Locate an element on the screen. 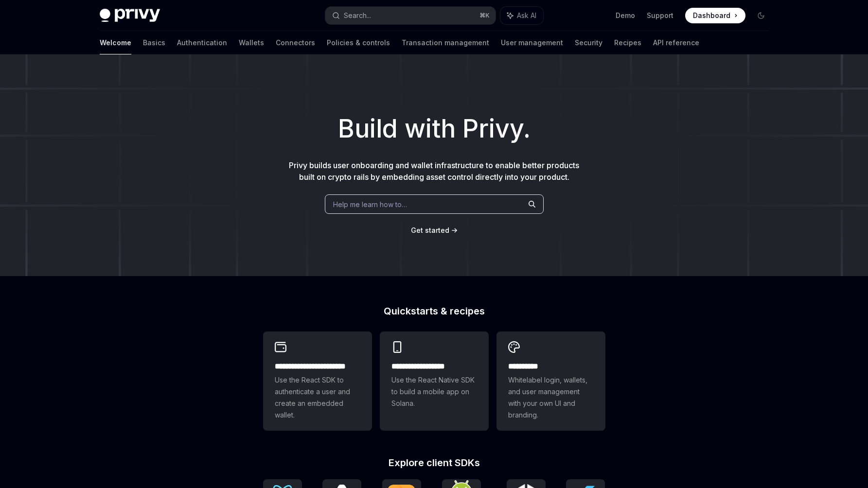  span: Privy builds user onboarding and wallet infrastructure to enable better products built on crypto ... is located at coordinates (434, 171).